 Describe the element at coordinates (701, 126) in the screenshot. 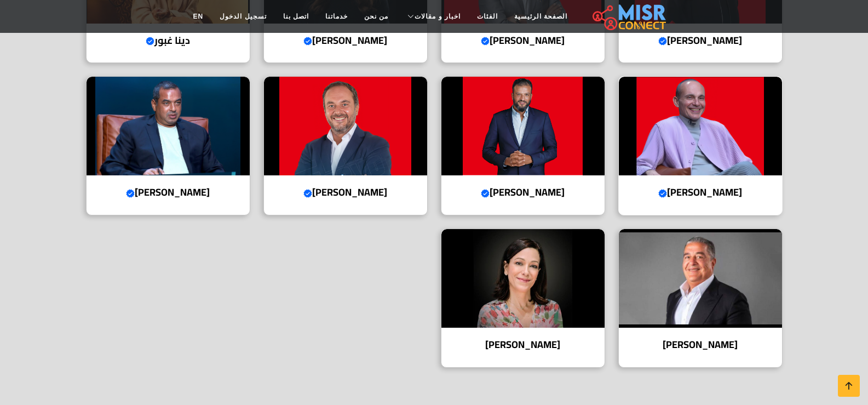

I see `img: محمد فاروق` at that location.